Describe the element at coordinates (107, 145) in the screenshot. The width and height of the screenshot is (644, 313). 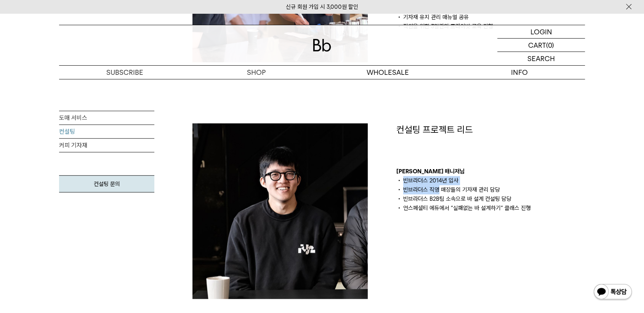
I see `a: 커피 기자재` at that location.